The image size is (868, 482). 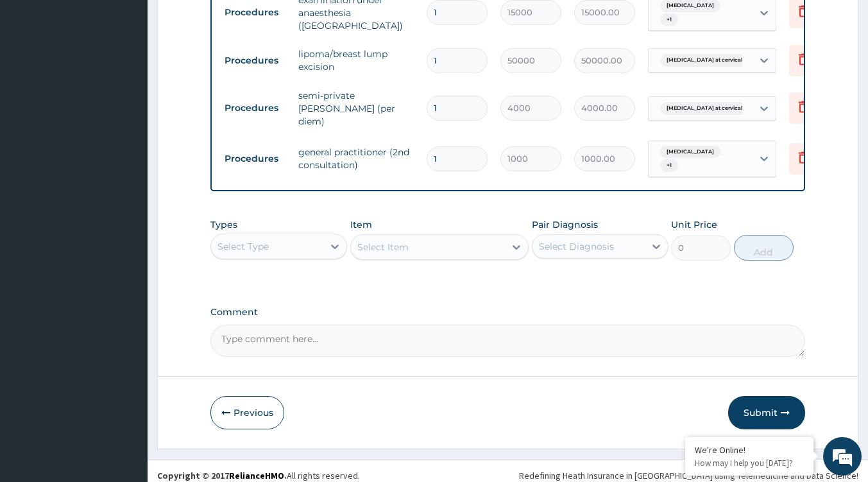 What do you see at coordinates (694, 224) in the screenshot?
I see `label: Unit Price` at bounding box center [694, 224].